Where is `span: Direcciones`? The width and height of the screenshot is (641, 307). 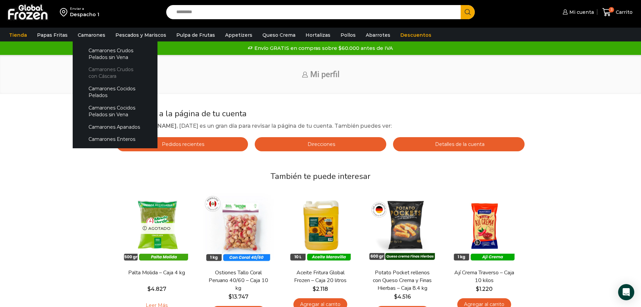 span: Direcciones is located at coordinates (320, 144).